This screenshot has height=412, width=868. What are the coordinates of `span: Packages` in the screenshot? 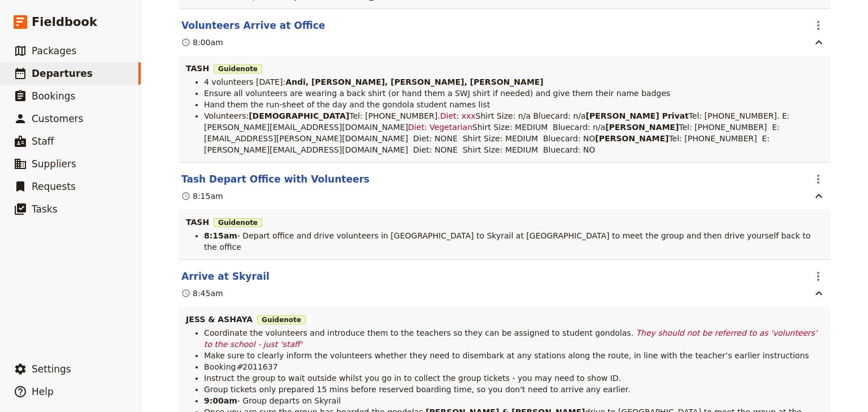 It's located at (54, 51).